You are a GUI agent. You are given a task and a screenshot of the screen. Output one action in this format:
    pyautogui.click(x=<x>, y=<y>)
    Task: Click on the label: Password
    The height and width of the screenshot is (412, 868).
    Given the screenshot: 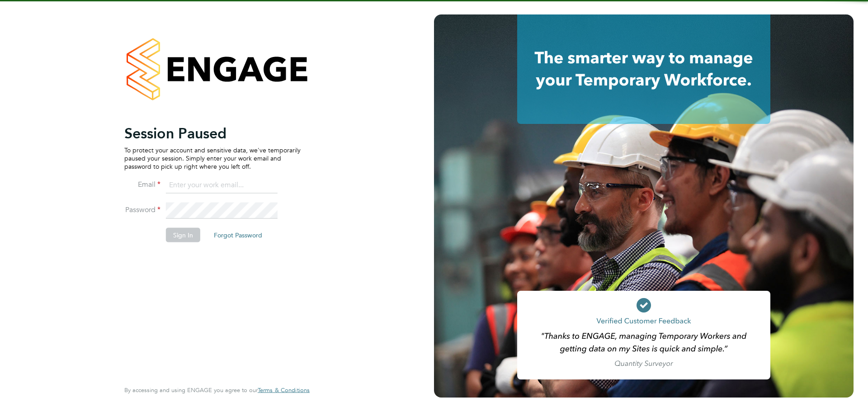 What is the action you would take?
    pyautogui.click(x=143, y=209)
    